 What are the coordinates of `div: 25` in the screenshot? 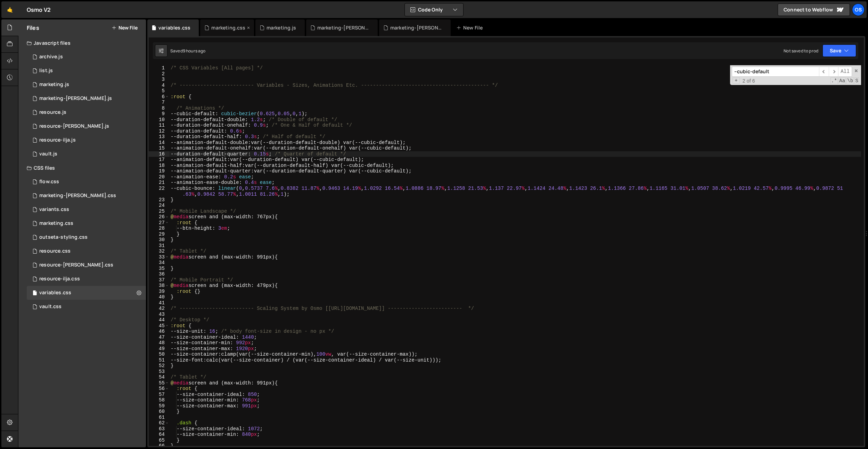 It's located at (159, 212).